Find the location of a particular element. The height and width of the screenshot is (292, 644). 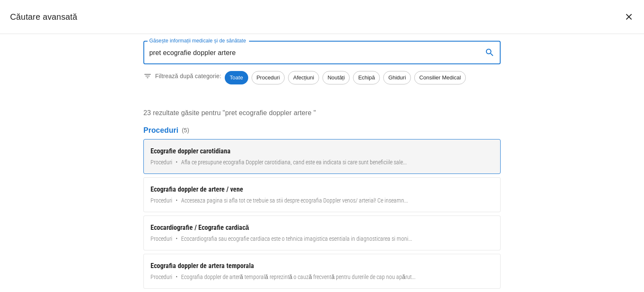

span: Ecografia doppler de arteră temporală reprezintă o cauză frecventă pentru durerile de cap nou apă... is located at coordinates (298, 277).